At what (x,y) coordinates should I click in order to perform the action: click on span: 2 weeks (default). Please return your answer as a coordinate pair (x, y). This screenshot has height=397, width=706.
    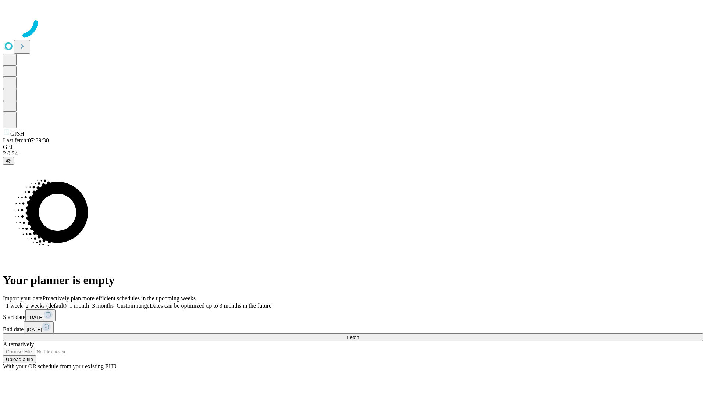
    Looking at the image, I should click on (46, 305).